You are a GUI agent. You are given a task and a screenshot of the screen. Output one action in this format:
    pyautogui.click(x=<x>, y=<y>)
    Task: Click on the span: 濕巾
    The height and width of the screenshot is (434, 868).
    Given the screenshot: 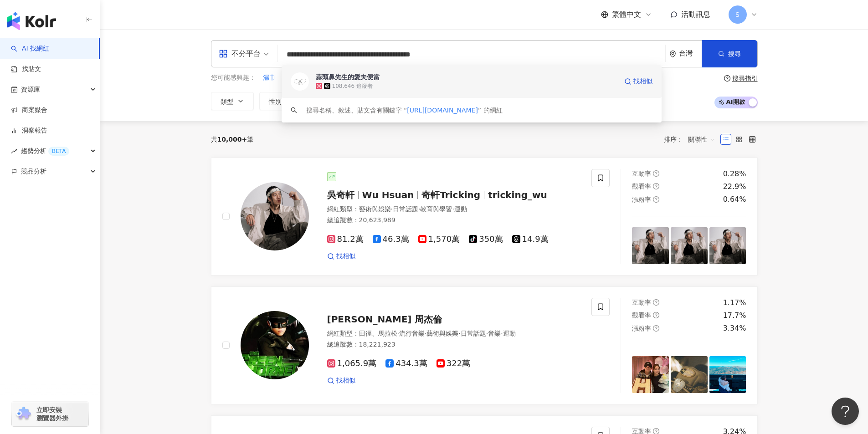 What is the action you would take?
    pyautogui.click(x=269, y=78)
    